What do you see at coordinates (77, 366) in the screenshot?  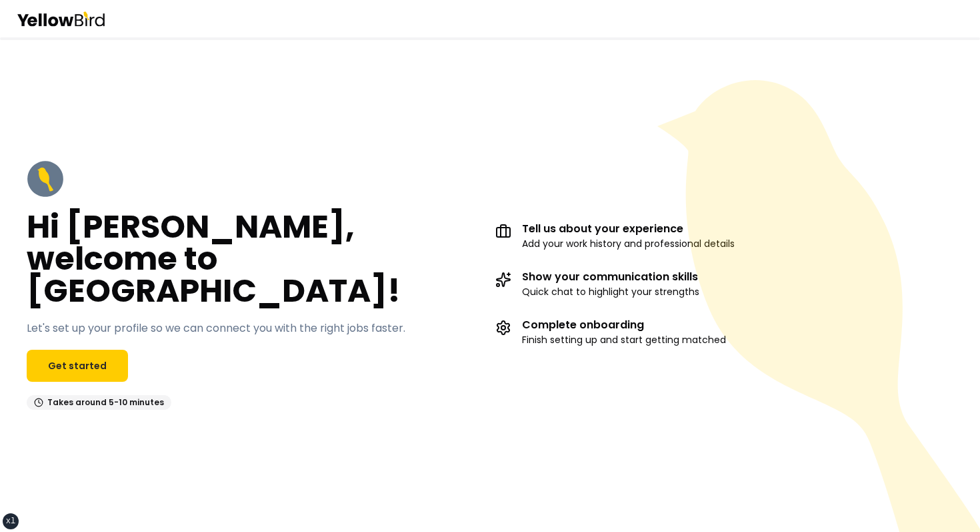 I see `a: Get started` at bounding box center [77, 366].